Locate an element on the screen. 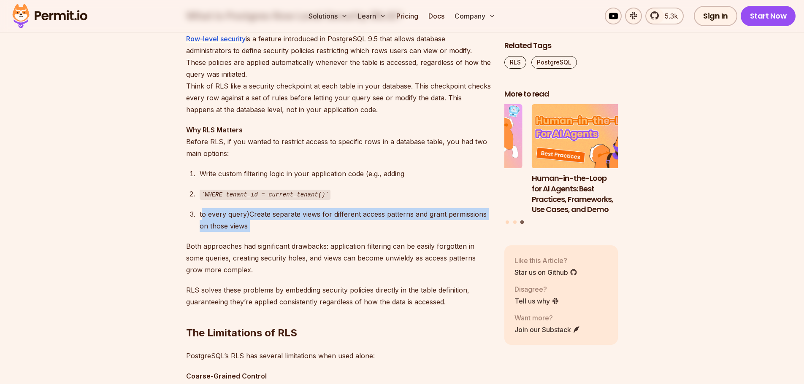  a: Pricing is located at coordinates (407, 16).